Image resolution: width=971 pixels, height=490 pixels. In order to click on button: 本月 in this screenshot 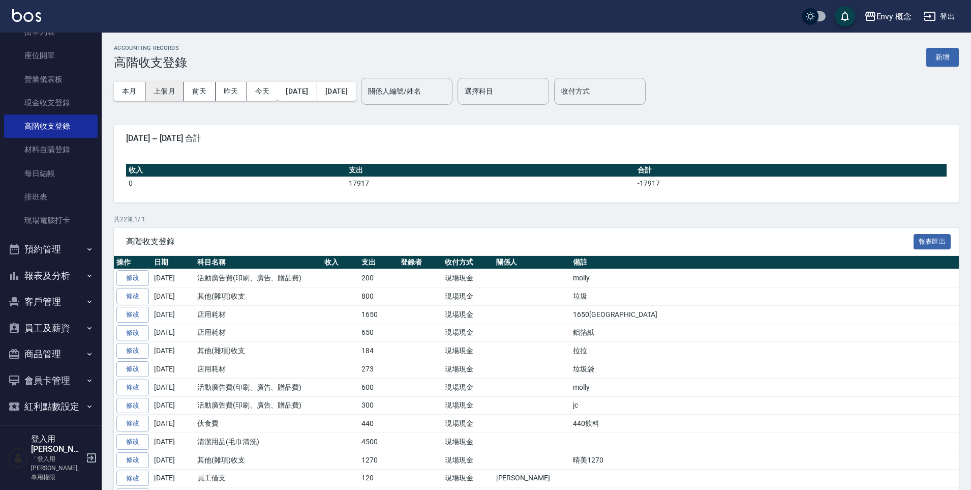, I will do `click(130, 91)`.